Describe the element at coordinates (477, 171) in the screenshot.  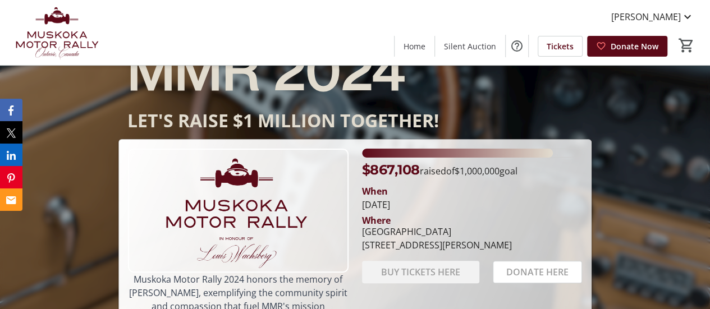
I see `span: $1,000,000` at that location.